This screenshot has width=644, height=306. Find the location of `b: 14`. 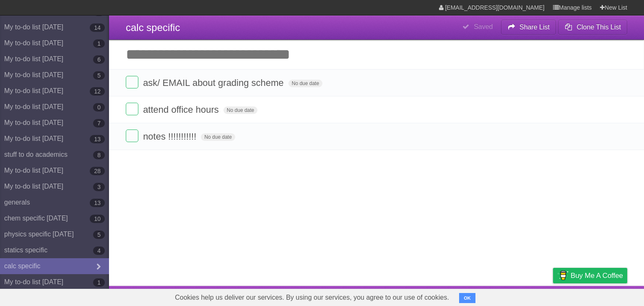

b: 14 is located at coordinates (97, 27).